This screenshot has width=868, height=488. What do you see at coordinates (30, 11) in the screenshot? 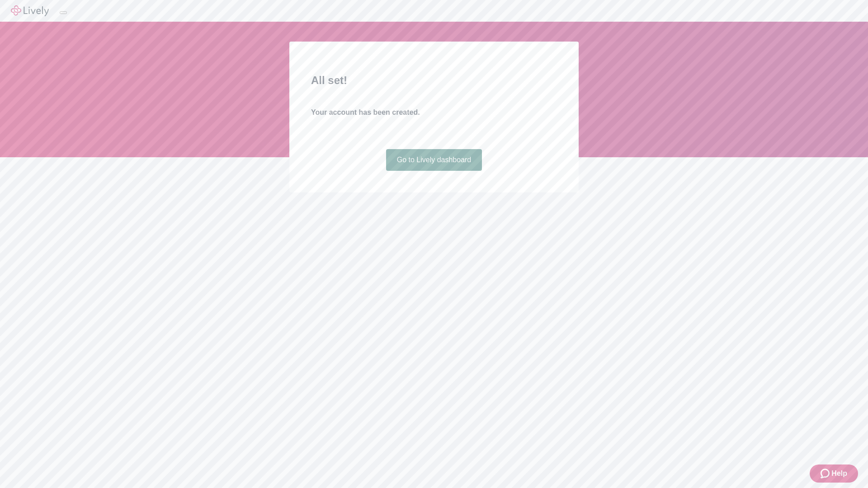
I see `img: Lively` at bounding box center [30, 11].